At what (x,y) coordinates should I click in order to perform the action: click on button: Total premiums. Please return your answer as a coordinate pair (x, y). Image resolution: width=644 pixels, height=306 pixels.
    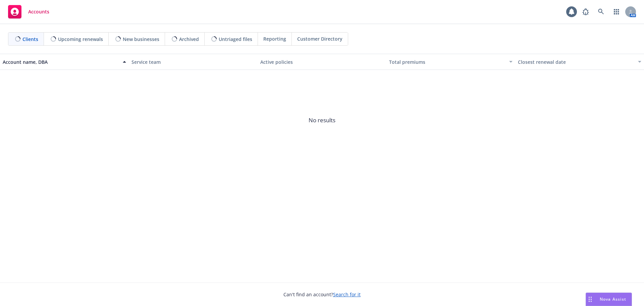
    Looking at the image, I should click on (451, 62).